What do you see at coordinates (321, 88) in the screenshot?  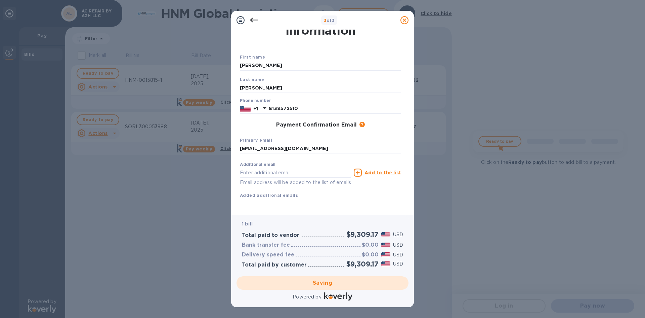 I see `input: Enter your last name` at bounding box center [321, 88].